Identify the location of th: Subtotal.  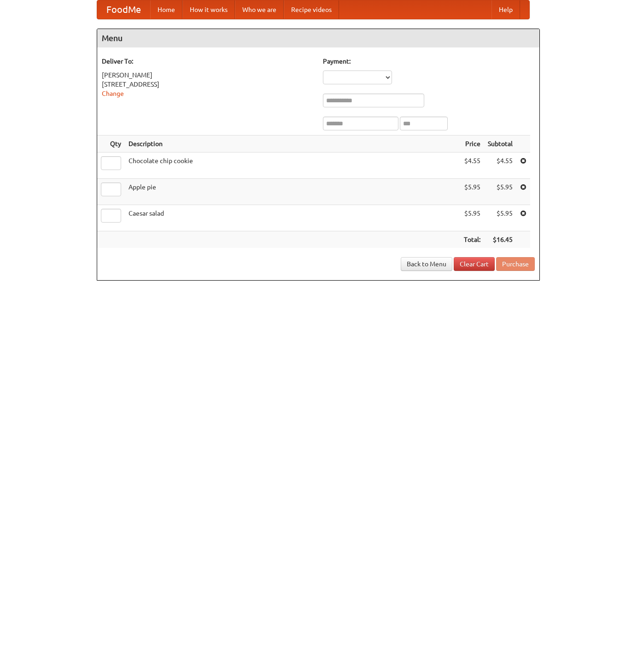
(500, 144).